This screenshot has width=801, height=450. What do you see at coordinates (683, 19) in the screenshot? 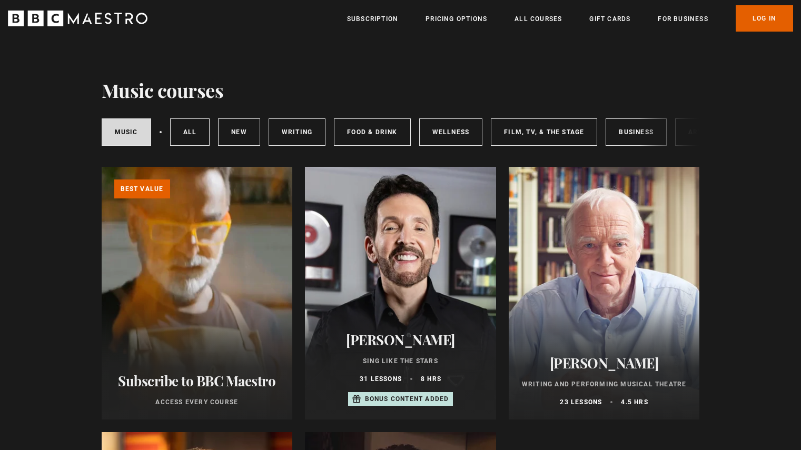
I see `a: For business` at bounding box center [683, 19].